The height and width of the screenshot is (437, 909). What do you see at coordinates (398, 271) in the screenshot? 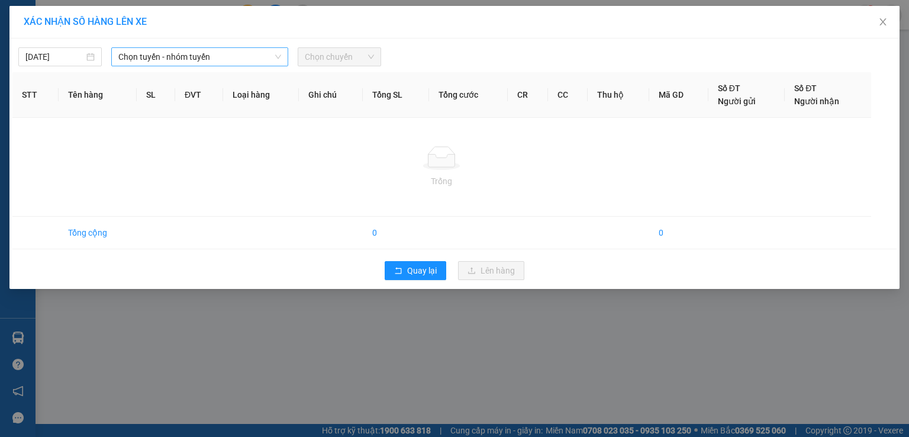
I see `span: rollback` at bounding box center [398, 271].